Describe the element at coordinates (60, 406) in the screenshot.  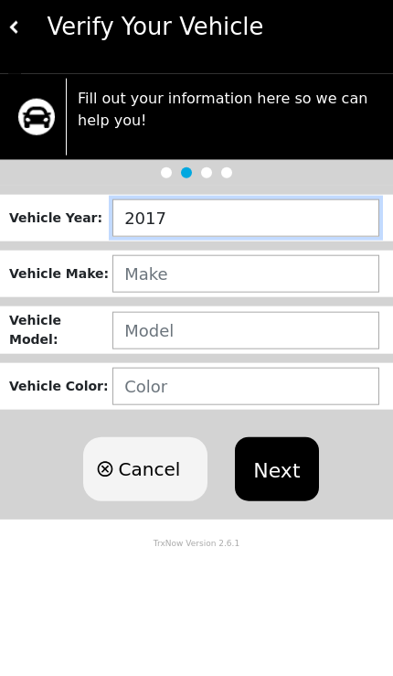
I see `div: Vehicle Color :` at that location.